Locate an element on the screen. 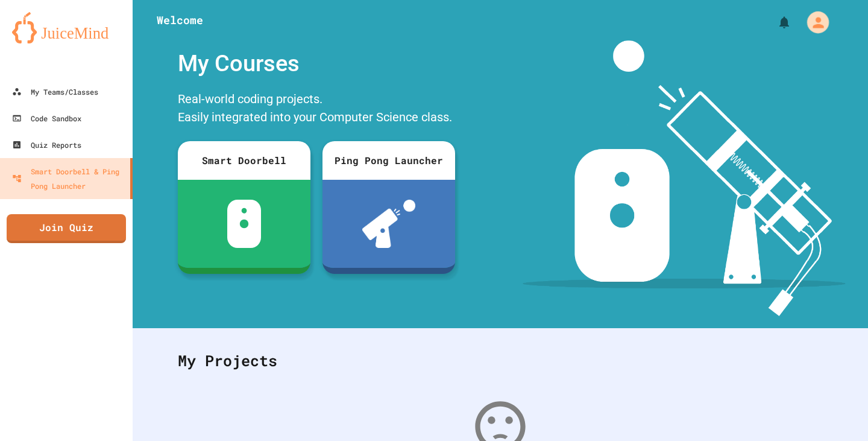 The height and width of the screenshot is (441, 868). div: Real-world coding projects. Easily integrated into your Computer Science class. is located at coordinates (317, 109).